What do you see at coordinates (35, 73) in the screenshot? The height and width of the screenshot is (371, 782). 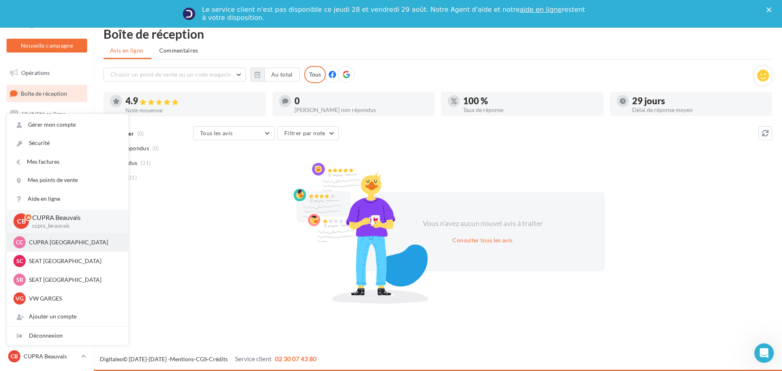 I see `span: Opérations` at bounding box center [35, 73].